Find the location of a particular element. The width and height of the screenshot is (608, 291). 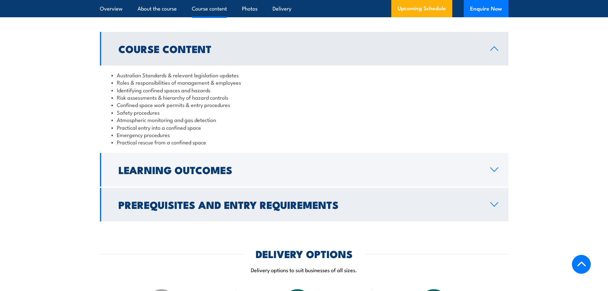

h2: Prerequisites and Entry Requirements is located at coordinates (299, 204).